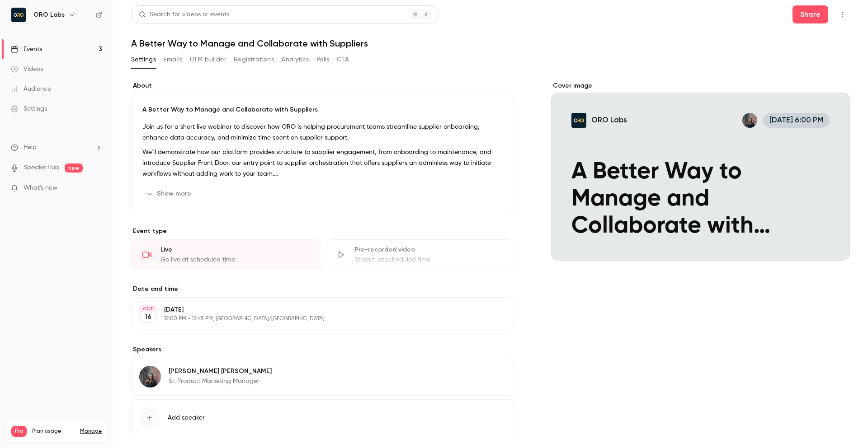 The image size is (868, 448). Describe the element at coordinates (186, 418) in the screenshot. I see `span: Add speaker` at that location.